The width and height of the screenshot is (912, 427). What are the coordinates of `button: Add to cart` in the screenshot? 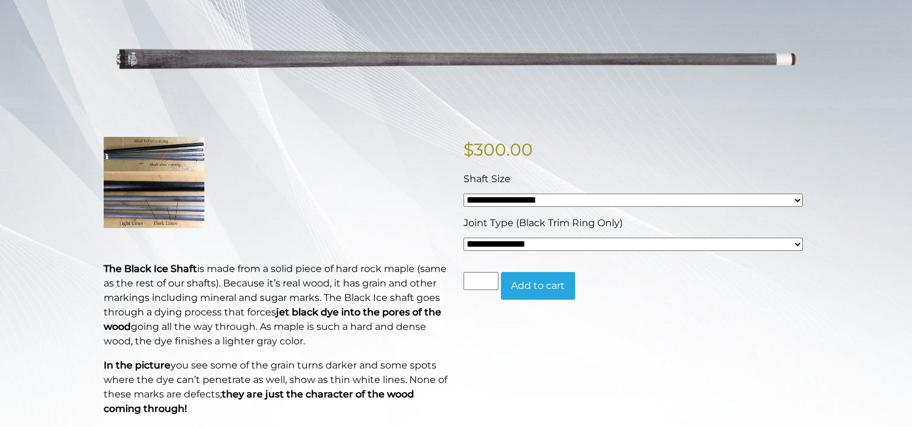 It's located at (538, 286).